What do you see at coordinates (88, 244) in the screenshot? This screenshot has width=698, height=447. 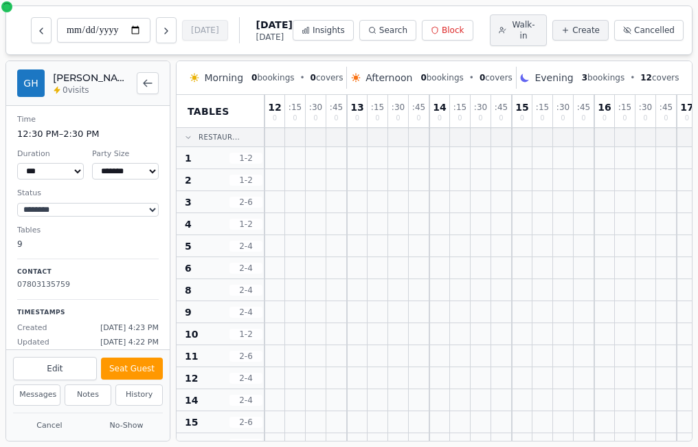 I see `dd: 9` at bounding box center [88, 244].